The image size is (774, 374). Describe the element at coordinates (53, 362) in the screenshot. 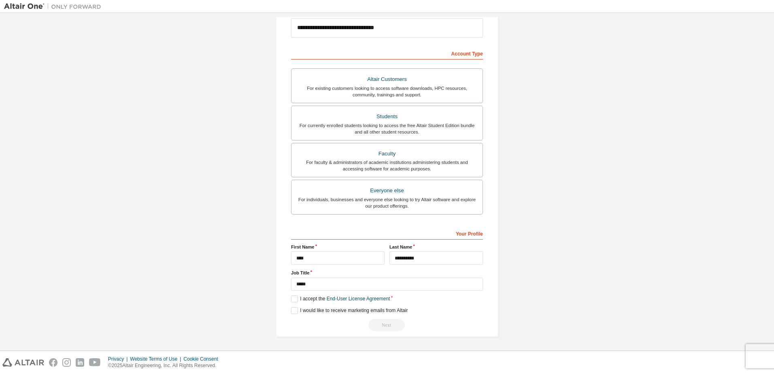

I see `img: facebook.svg` at that location.